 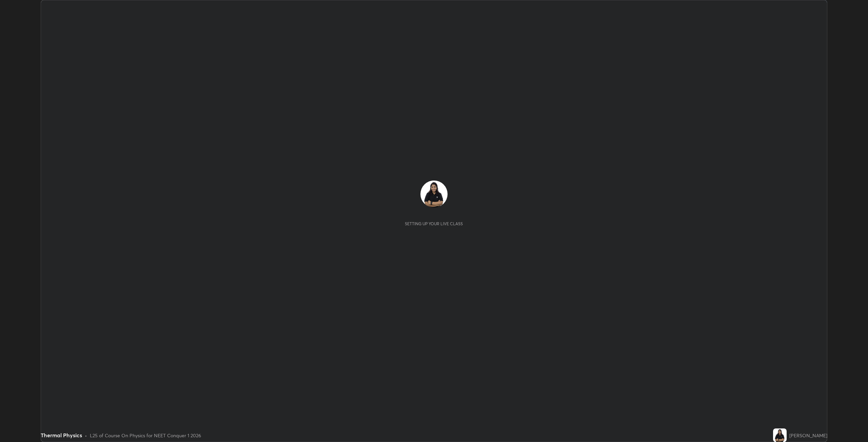 What do you see at coordinates (146, 435) in the screenshot?
I see `div: L25 of Course On Physics for NEET Conquer 1 2026` at bounding box center [146, 435].